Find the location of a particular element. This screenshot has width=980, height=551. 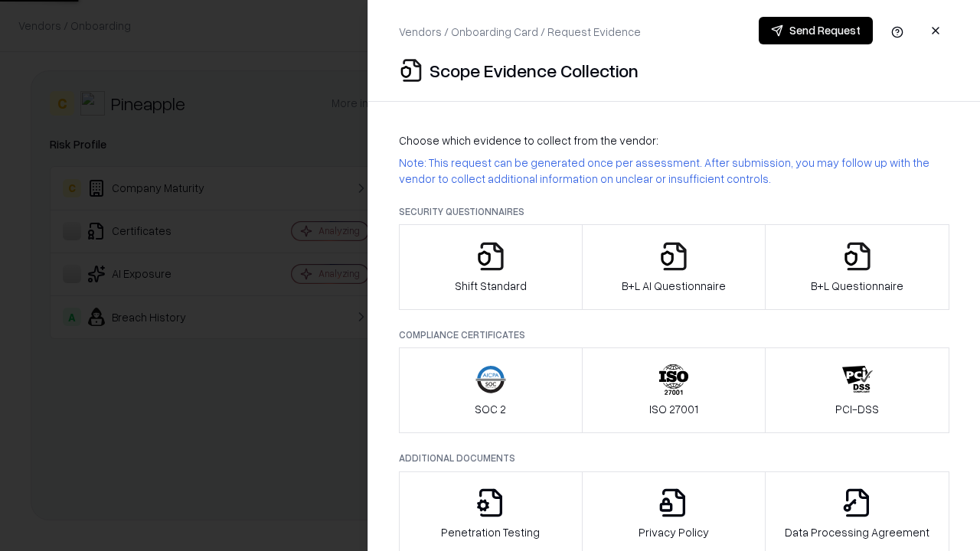

p: Shift Standard is located at coordinates (491, 285).